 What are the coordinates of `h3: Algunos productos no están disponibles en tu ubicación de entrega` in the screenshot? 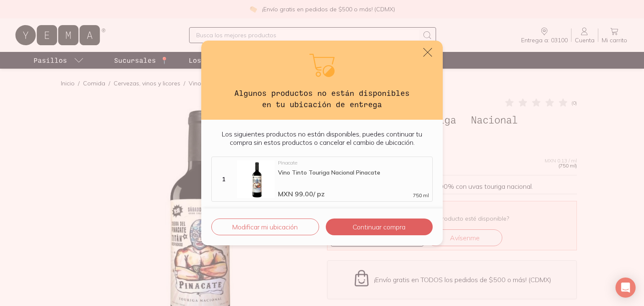 It's located at (322, 98).